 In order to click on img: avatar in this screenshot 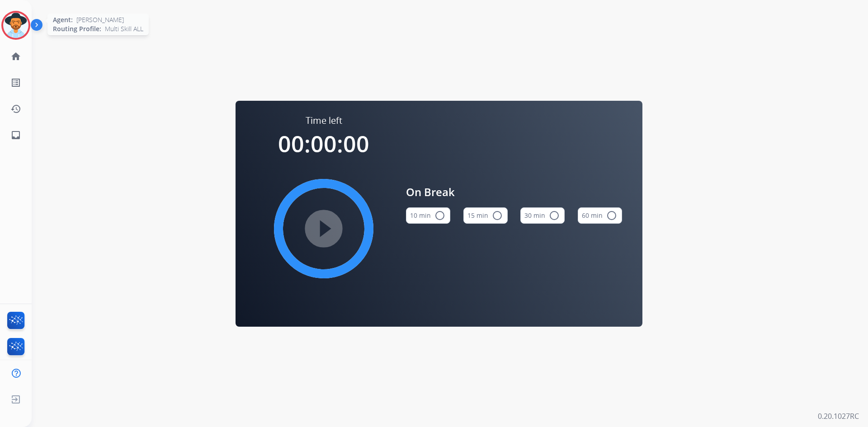, I will do `click(16, 25)`.